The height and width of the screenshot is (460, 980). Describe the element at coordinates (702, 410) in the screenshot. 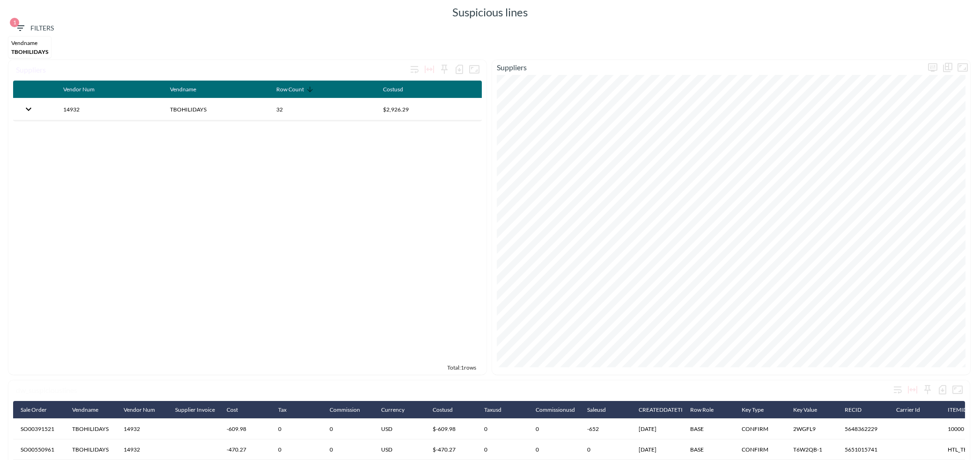

I see `div: Row Role` at that location.